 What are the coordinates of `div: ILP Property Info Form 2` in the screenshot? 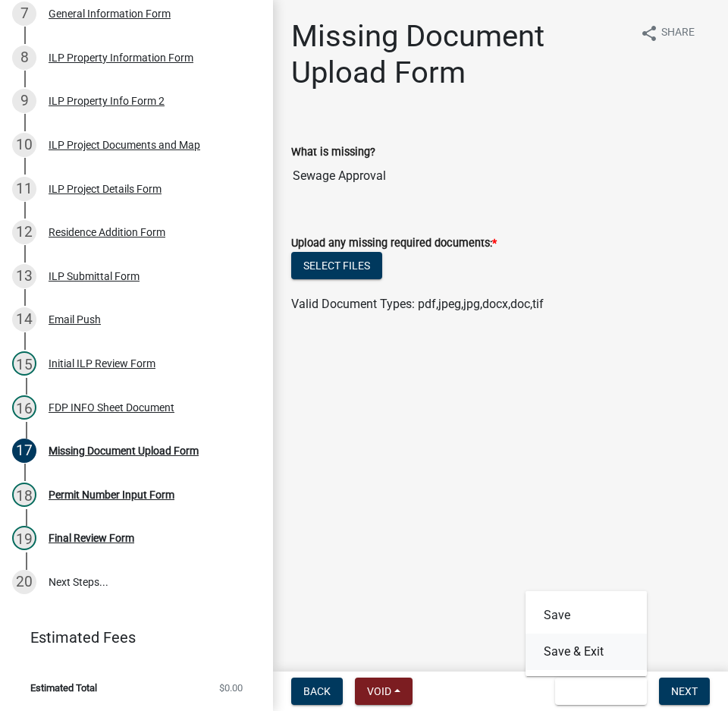 It's located at (106, 101).